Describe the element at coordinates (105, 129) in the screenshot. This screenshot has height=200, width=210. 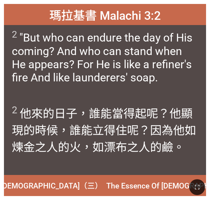
I see `span: 他來` at that location.